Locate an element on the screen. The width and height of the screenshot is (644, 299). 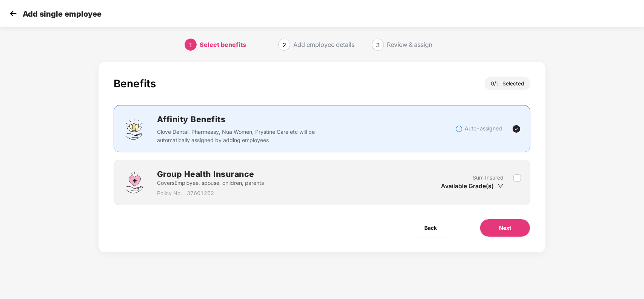
div: Available Grade(s) is located at coordinates (472, 186).